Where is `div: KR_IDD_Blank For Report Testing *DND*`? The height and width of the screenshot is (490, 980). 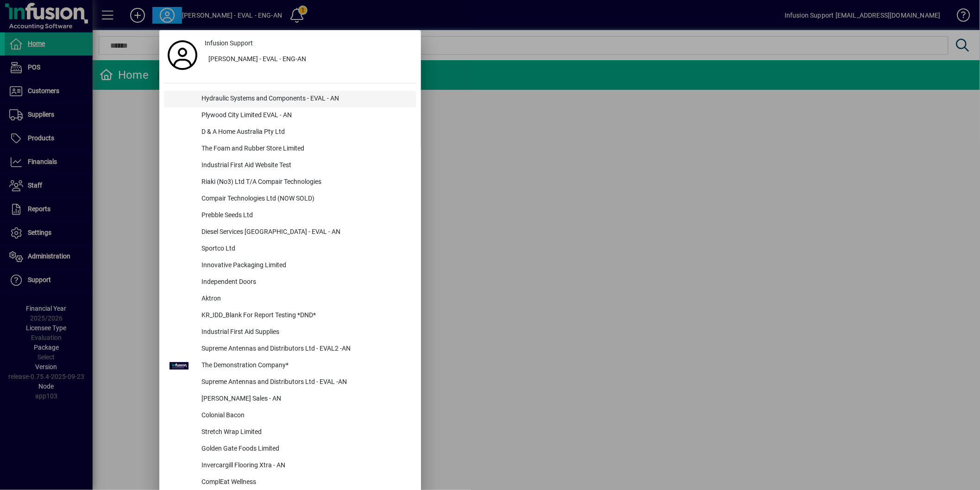
div: KR_IDD_Blank For Report Testing *DND* is located at coordinates (305, 316).